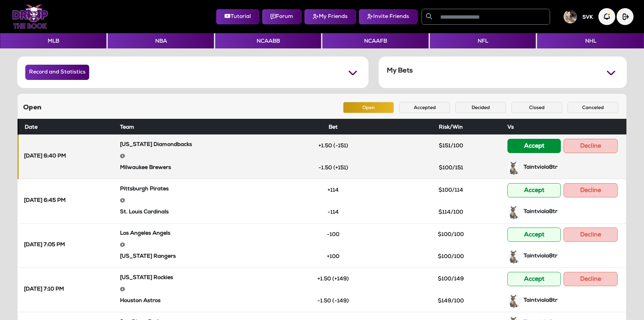 This screenshot has height=320, width=644. I want to click on button: NFL, so click(483, 41).